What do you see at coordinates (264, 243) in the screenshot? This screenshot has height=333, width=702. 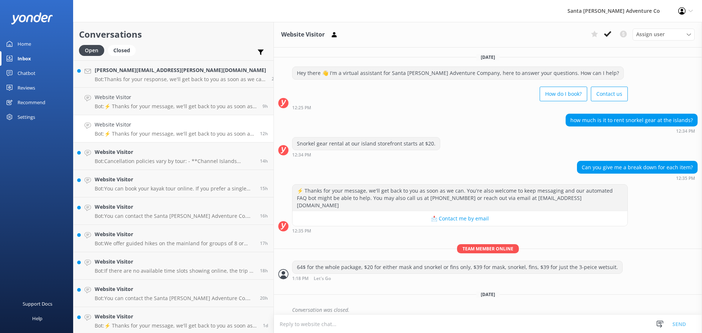 I see `span: Sep 30 2025 02:25pm (UTC -07:00) America/Tijuana` at bounding box center [264, 243].